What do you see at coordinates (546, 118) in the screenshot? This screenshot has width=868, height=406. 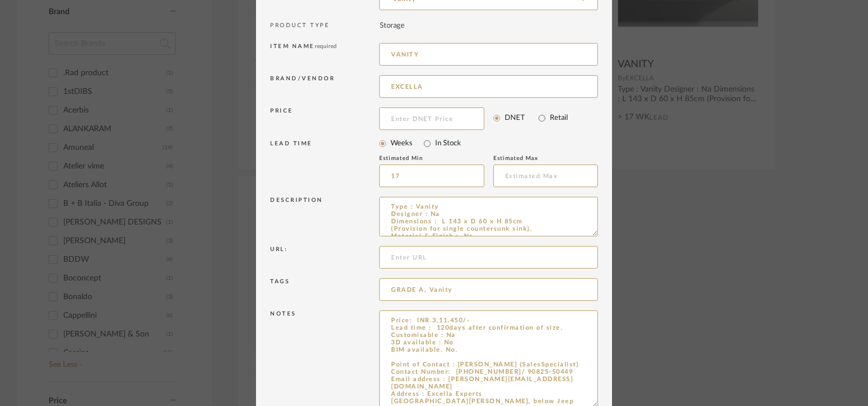 I see `mat-radio-group: Select price type` at bounding box center [546, 118].